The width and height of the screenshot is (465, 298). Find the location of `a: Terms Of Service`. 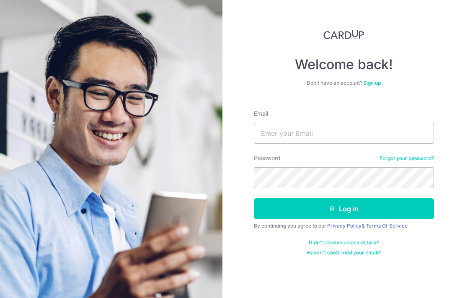

a: Terms Of Service is located at coordinates (387, 225).